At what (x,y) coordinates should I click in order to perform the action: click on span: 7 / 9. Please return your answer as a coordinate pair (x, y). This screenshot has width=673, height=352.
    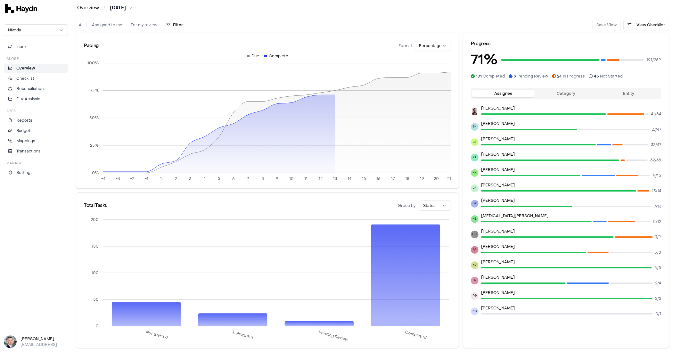
    Looking at the image, I should click on (658, 237).